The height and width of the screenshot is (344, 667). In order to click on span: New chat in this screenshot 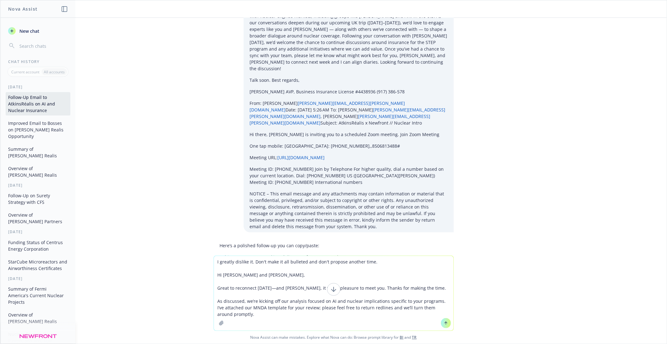, I will do `click(29, 31)`.